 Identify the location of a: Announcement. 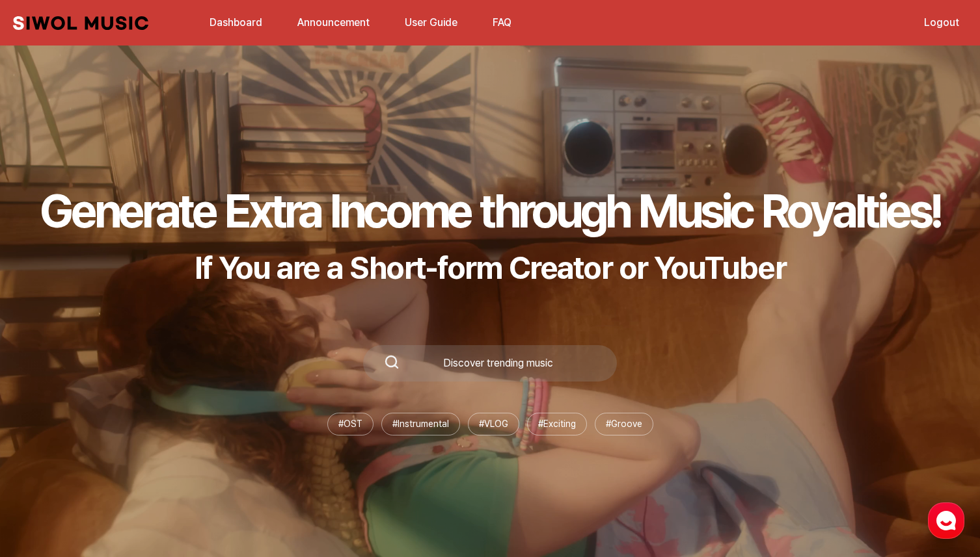
(333, 22).